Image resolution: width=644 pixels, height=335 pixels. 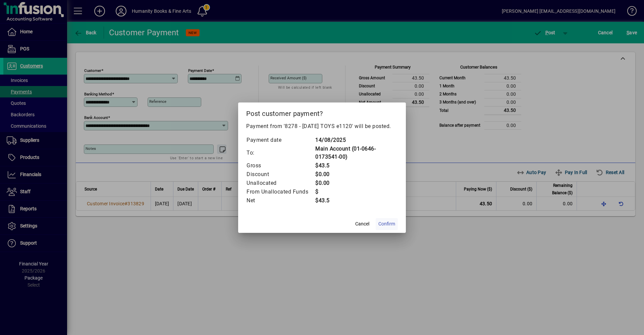 What do you see at coordinates (281, 140) in the screenshot?
I see `td: Payment date` at bounding box center [281, 140].